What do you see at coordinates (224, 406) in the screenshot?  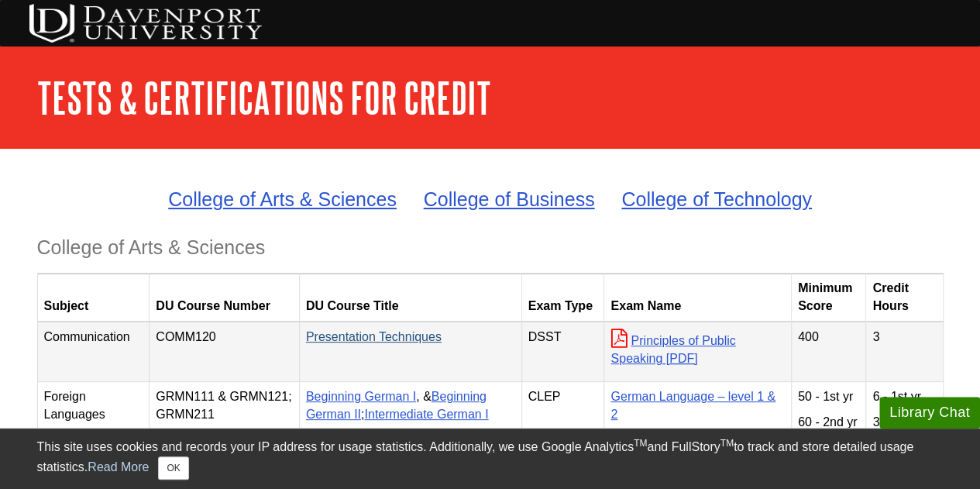 I see `p: GRMN111 & GRMN121; GRMN211` at bounding box center [224, 406].